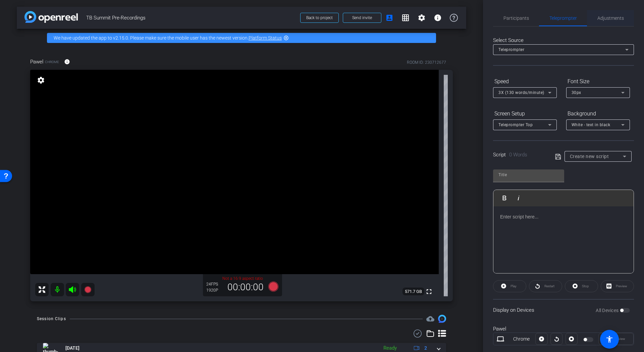  What do you see at coordinates (431, 319) in the screenshot?
I see `span: Destinations for your clips` at bounding box center [431, 319].